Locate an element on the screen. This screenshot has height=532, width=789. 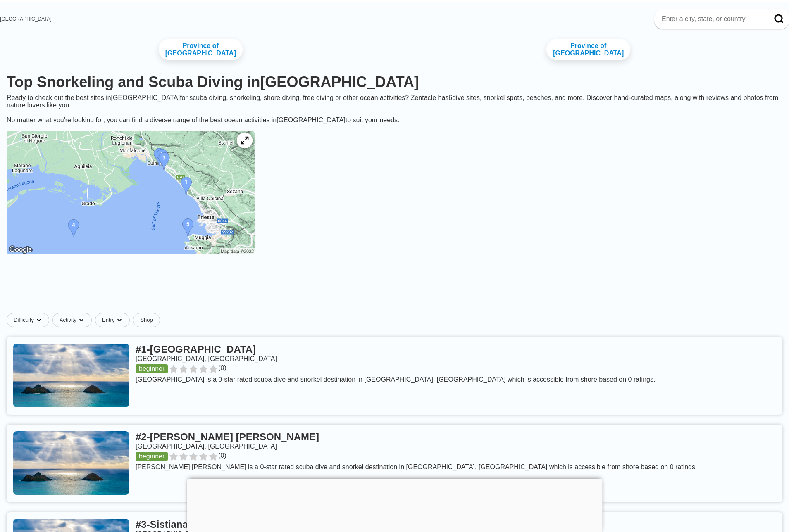
span: Activity is located at coordinates (68, 320).